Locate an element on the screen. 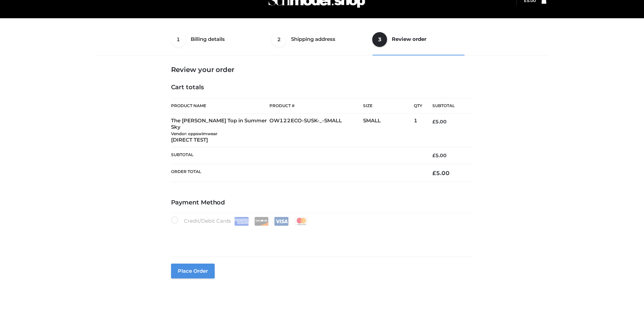 The width and height of the screenshot is (644, 318). img: Mastercard is located at coordinates (301, 222).